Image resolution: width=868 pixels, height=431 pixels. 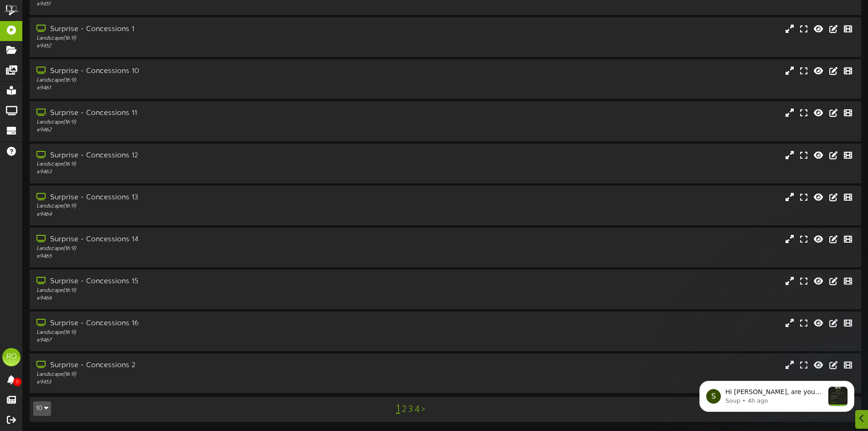 I want to click on a: 2, so click(x=404, y=409).